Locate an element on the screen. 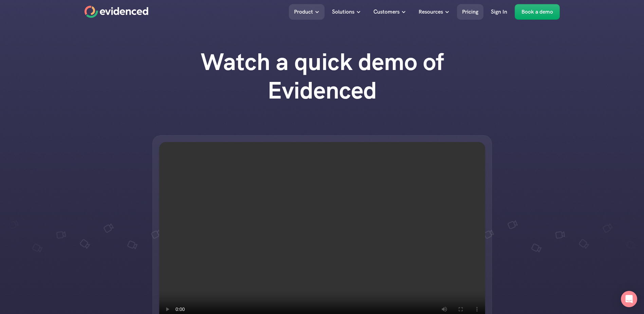  h1: Watch a quick demo of Evidenced is located at coordinates (322, 76).